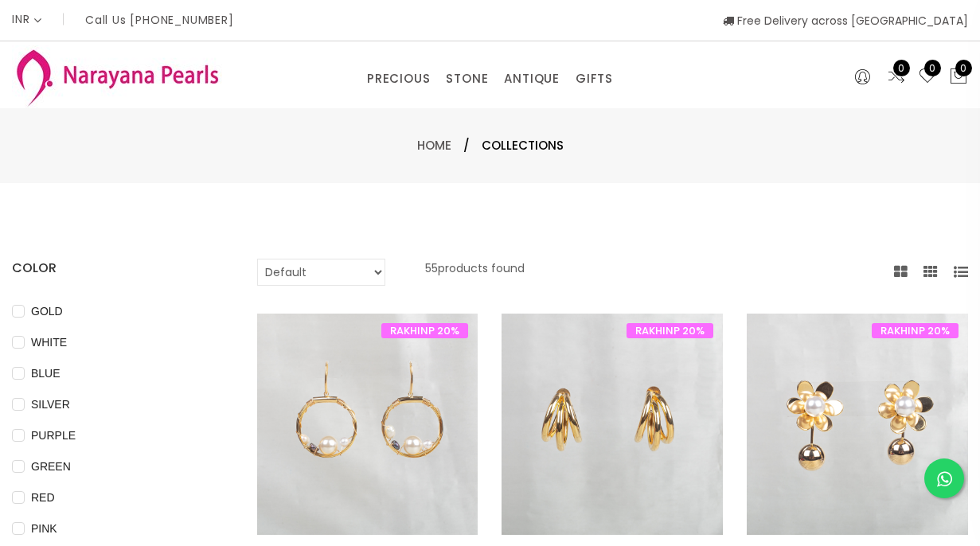 Image resolution: width=980 pixels, height=546 pixels. I want to click on h4: COLOR, so click(110, 268).